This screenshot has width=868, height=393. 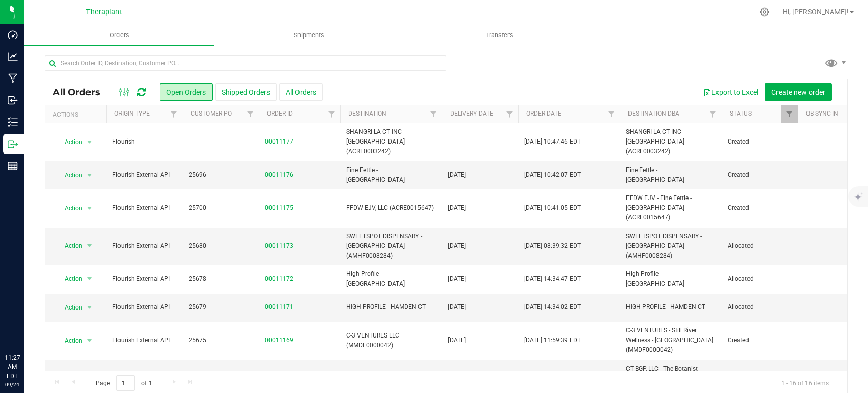 What do you see at coordinates (13, 144) in the screenshot?
I see `inline-svg: Outbound` at bounding box center [13, 144].